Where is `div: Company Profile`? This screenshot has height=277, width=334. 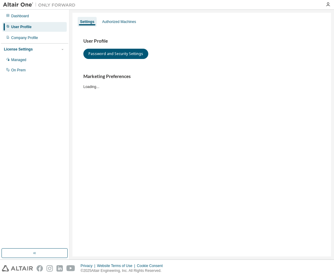 div: Company Profile is located at coordinates (24, 38).